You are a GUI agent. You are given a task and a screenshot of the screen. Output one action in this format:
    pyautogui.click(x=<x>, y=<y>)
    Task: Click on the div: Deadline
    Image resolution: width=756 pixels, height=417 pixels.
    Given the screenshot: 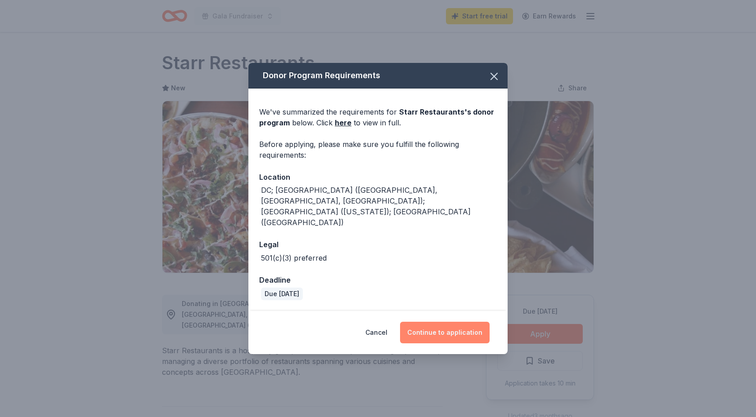 What is the action you would take?
    pyautogui.click(x=378, y=280)
    